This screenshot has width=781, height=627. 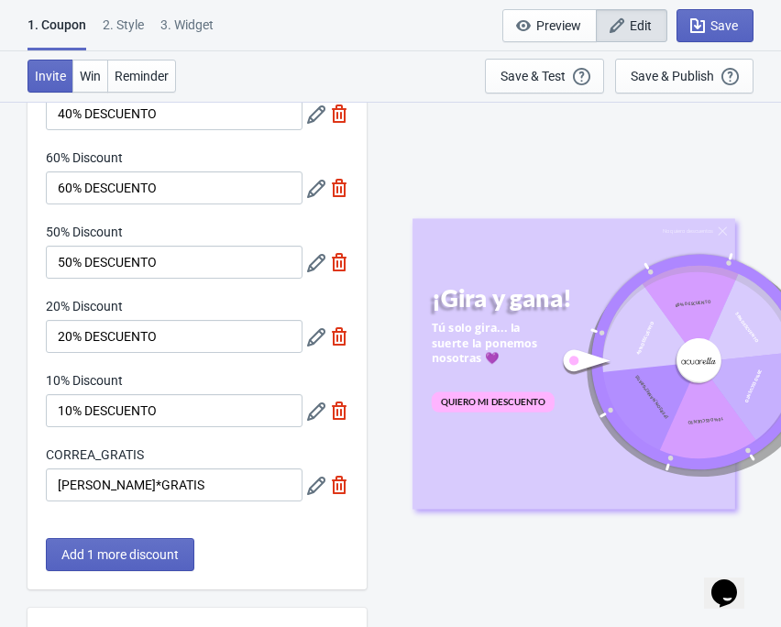 What do you see at coordinates (84, 232) in the screenshot?
I see `label: 50% Discount` at bounding box center [84, 232].